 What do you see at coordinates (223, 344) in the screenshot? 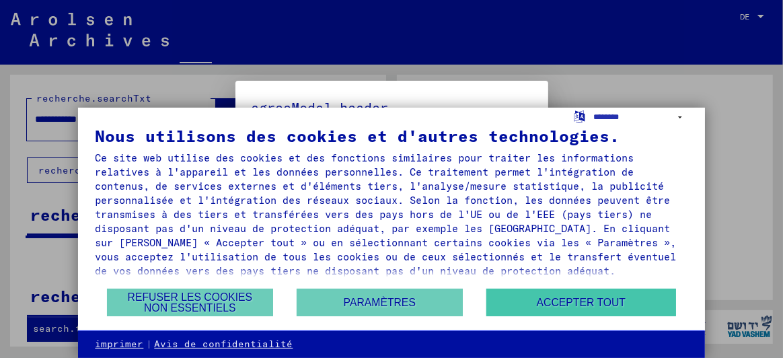
I see `font: Avis de confidentialité` at bounding box center [223, 344].